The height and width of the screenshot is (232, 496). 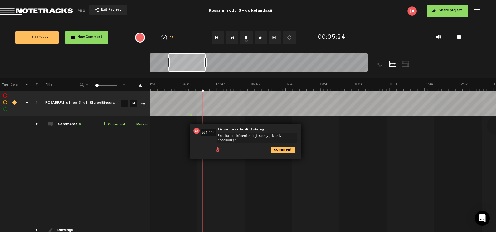 What do you see at coordinates (55, 84) in the screenshot?
I see `th: Title` at bounding box center [55, 84].